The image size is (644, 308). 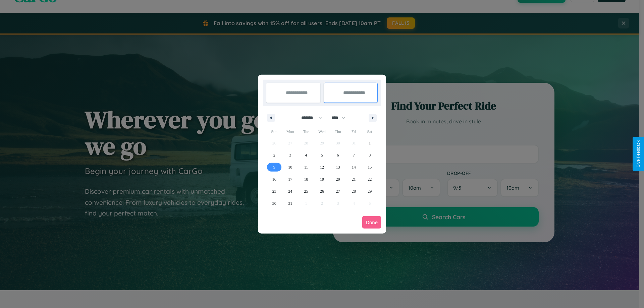 What do you see at coordinates (306, 179) in the screenshot?
I see `button: 18` at bounding box center [306, 179].